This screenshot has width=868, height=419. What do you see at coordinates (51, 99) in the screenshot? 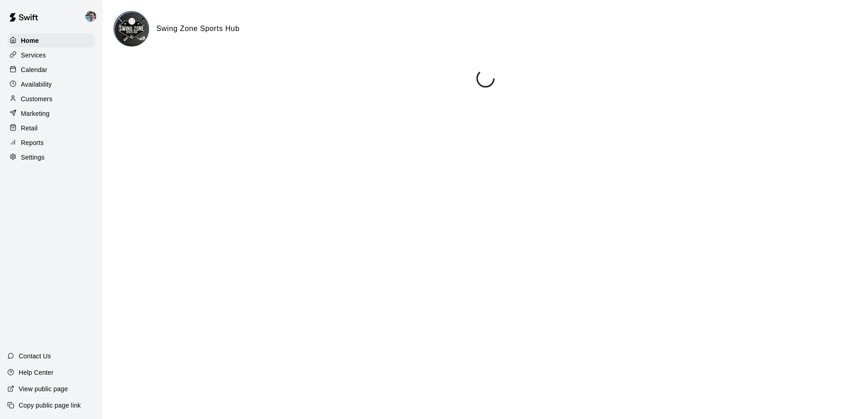
I see `div: Customers` at bounding box center [51, 99].